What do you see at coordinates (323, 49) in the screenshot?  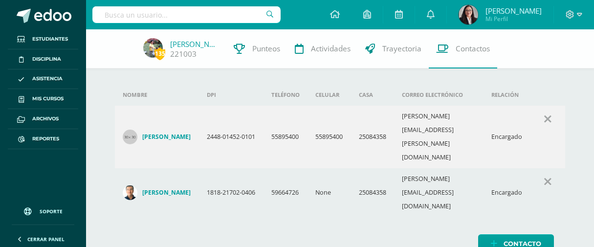 I see `a: Actividades` at bounding box center [323, 49].